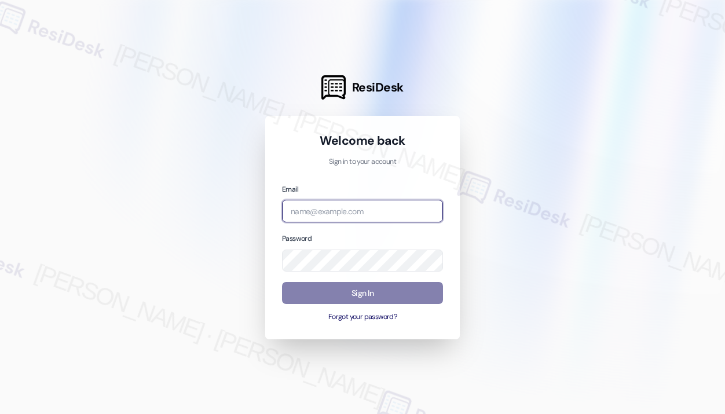 Image resolution: width=725 pixels, height=414 pixels. I want to click on img: ResiDesk Logo, so click(333, 87).